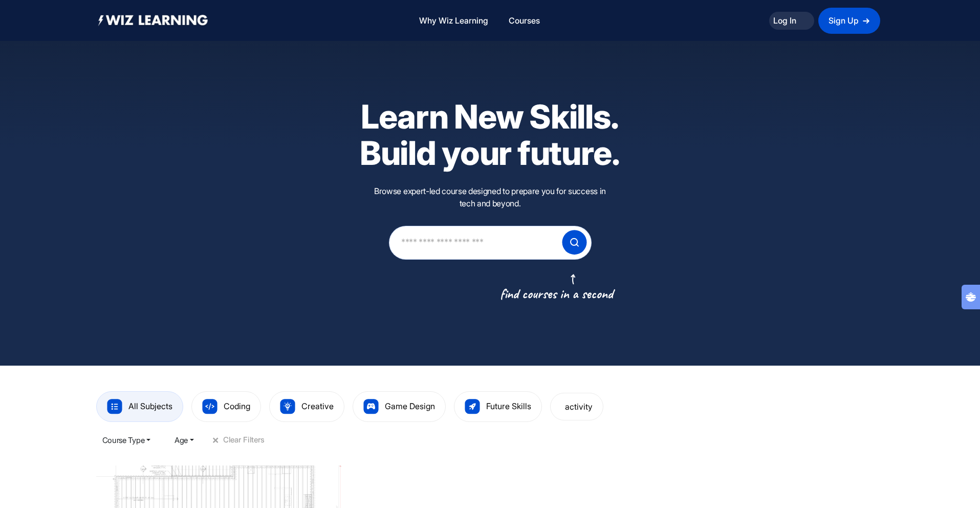 The height and width of the screenshot is (508, 980). I want to click on a: Log In, so click(785, 20).